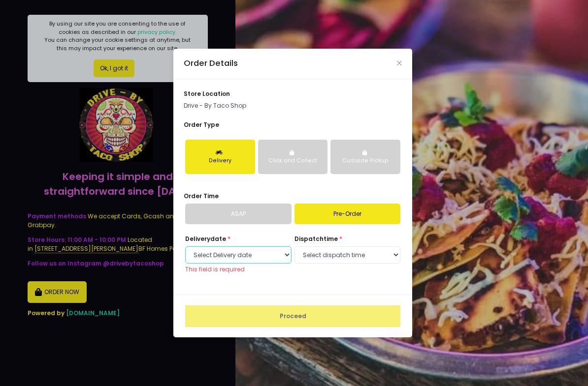 The height and width of the screenshot is (386, 588). Describe the element at coordinates (365, 161) in the screenshot. I see `div: Curbside Pickup` at that location.